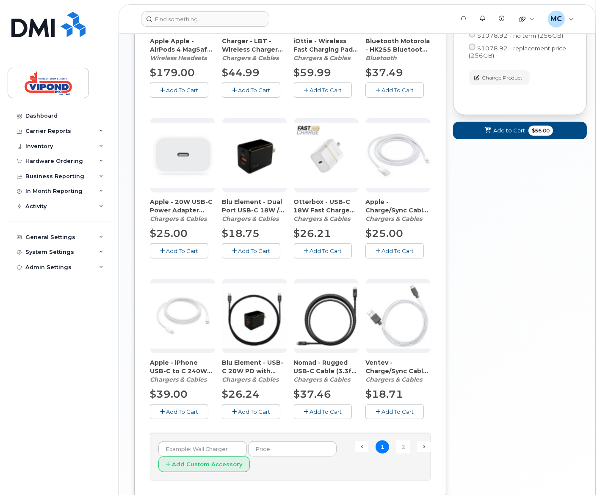 This screenshot has width=600, height=495. What do you see at coordinates (502, 78) in the screenshot?
I see `span: Change Product` at bounding box center [502, 78].